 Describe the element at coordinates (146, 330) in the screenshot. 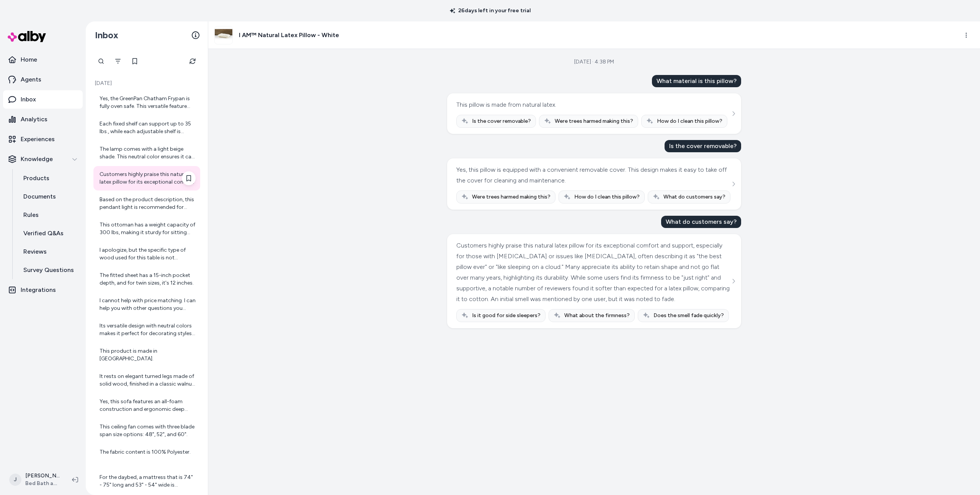

I see `a: Its versatile design with neutral colors makes it perfect for decorating styles from coastal to f...` at that location.